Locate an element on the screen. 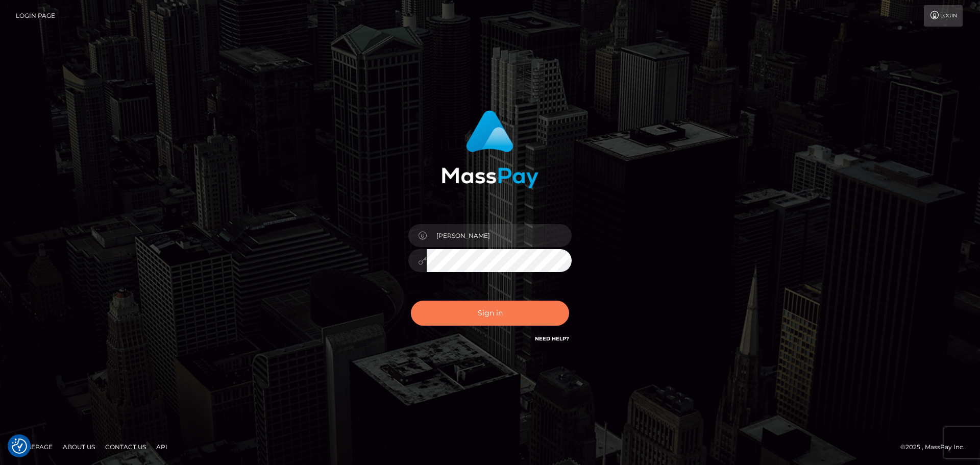 This screenshot has width=980, height=465. a: About Us is located at coordinates (79, 447).